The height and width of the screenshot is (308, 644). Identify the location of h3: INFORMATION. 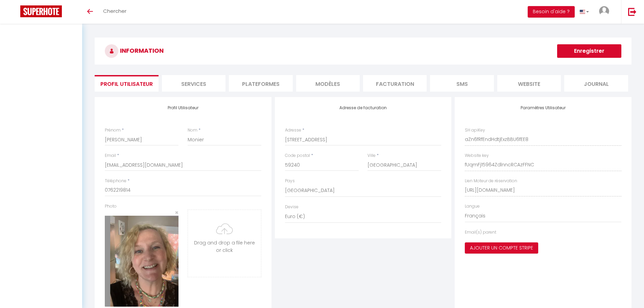
(363, 51).